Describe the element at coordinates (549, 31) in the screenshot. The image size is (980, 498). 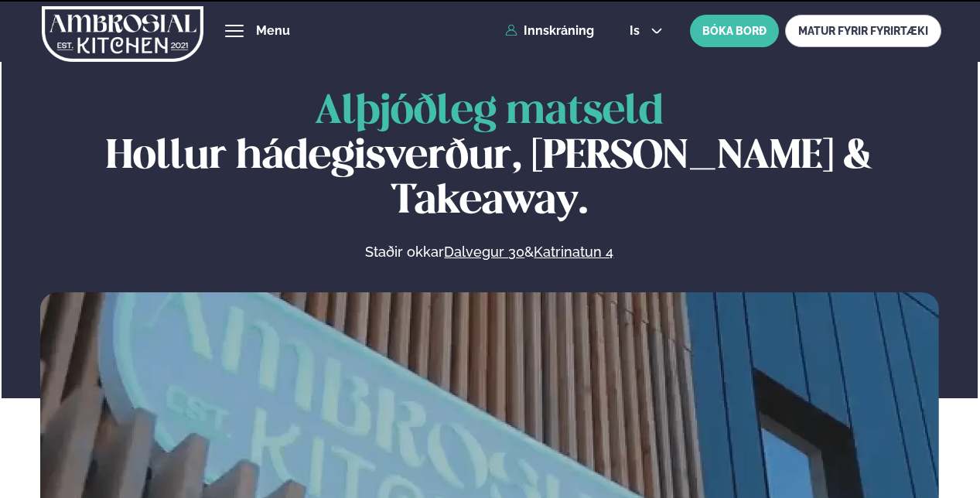
I see `a: Innskráning` at that location.